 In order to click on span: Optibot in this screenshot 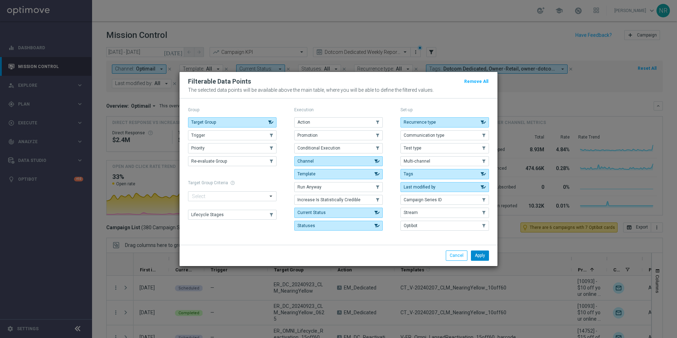, I will do `click(410, 225)`.